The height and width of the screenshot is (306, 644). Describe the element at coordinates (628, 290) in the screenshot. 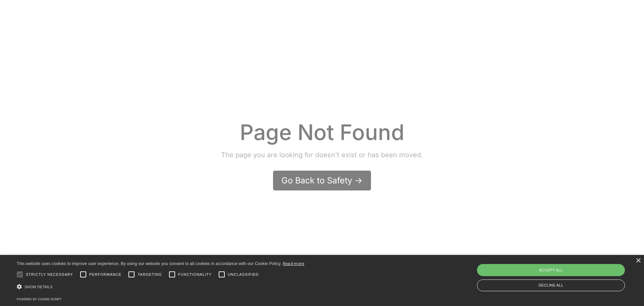

I see `div: Chat Widget` at that location.